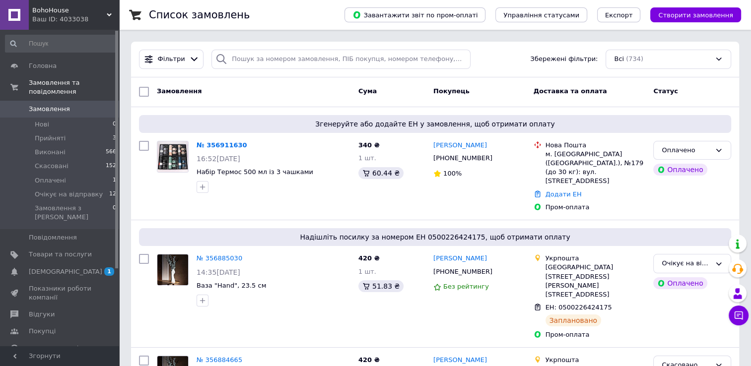 The image size is (751, 366). What do you see at coordinates (691, 14) in the screenshot?
I see `a: Створити замовлення` at bounding box center [691, 14].